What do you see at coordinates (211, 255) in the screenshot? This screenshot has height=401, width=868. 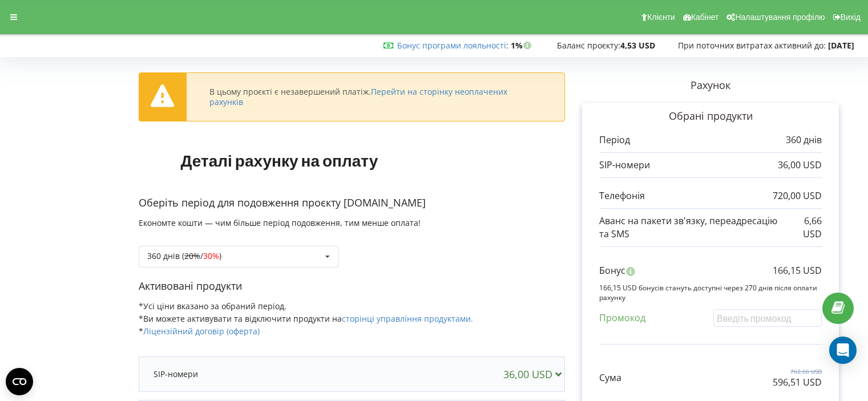 I see `span: 30%` at bounding box center [211, 255].